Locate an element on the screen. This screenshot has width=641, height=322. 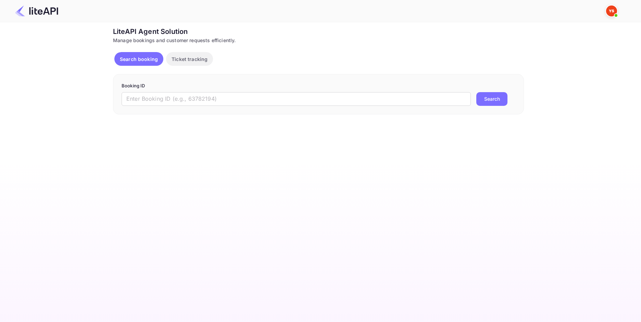
button: Search is located at coordinates (492, 99).